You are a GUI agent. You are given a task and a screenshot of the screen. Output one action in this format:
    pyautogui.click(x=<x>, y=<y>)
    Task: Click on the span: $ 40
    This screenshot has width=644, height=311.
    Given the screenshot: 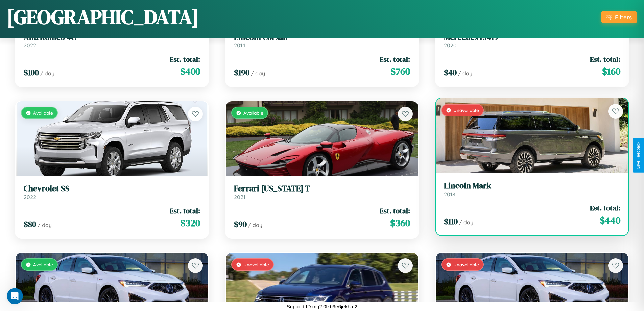 What is the action you would take?
    pyautogui.click(x=450, y=72)
    